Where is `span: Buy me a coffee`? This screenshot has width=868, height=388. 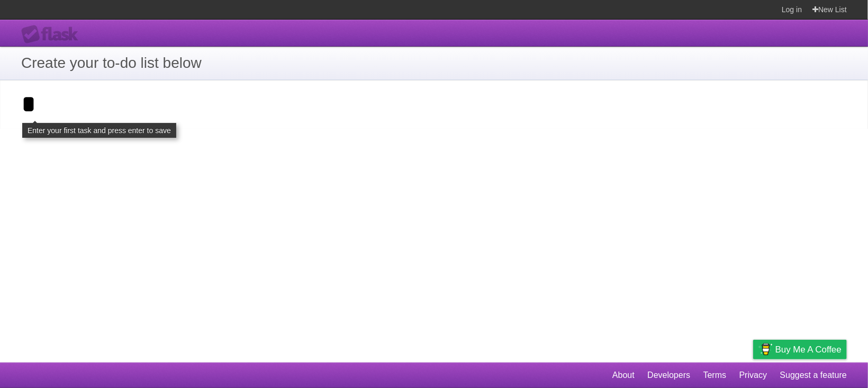
span: Buy me a coffee is located at coordinates (808, 349).